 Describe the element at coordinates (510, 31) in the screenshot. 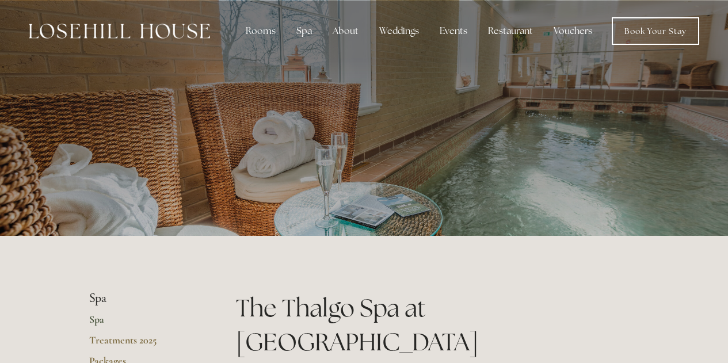

I see `div: Restaurant` at that location.